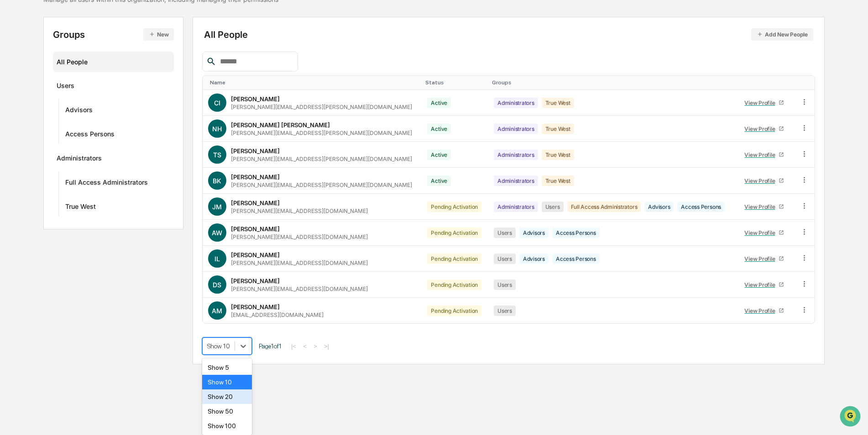 This screenshot has height=435, width=868. I want to click on div: Show 5, so click(227, 368).